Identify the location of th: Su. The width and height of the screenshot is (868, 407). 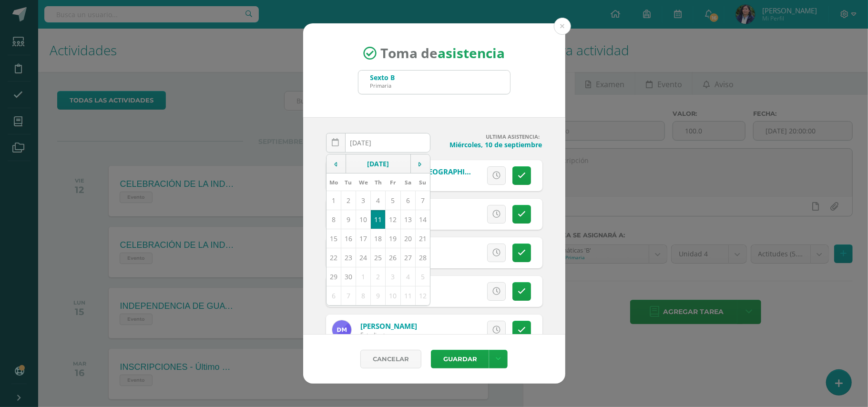
(423, 182).